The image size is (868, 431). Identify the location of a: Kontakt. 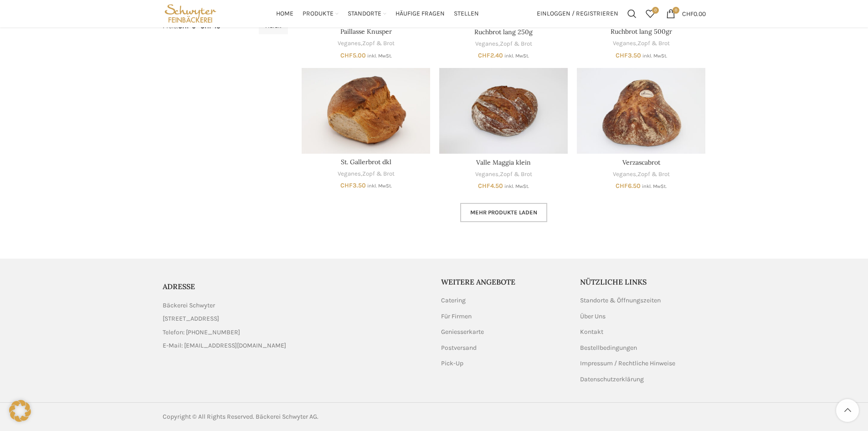
(592, 332).